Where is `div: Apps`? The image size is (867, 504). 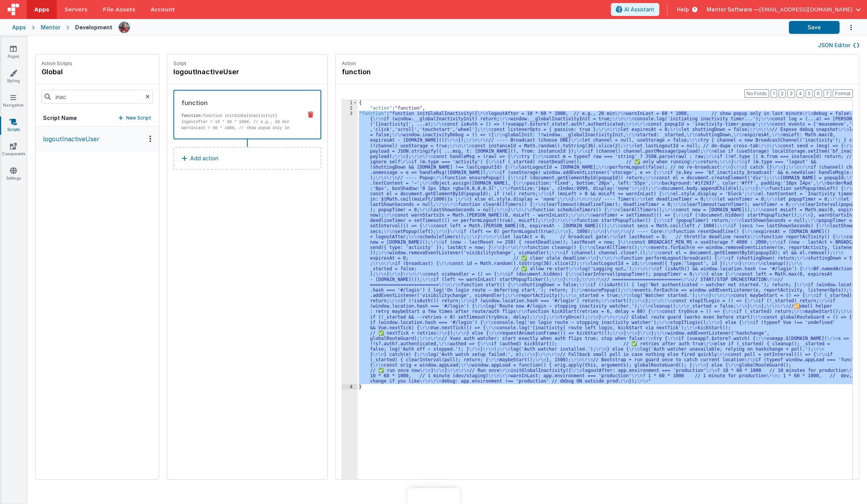 div: Apps is located at coordinates (19, 27).